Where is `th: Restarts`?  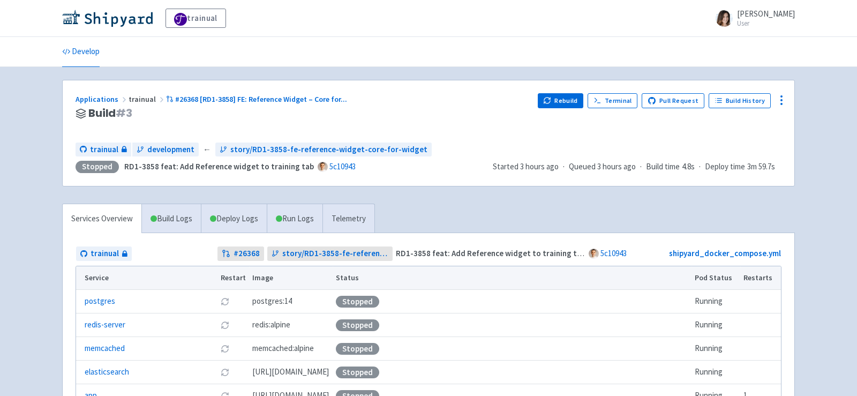 th: Restarts is located at coordinates (760, 278).